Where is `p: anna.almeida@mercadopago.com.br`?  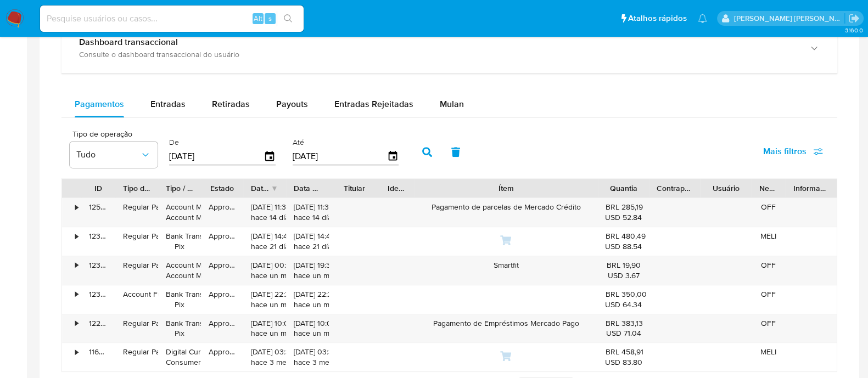
p: anna.almeida@mercadopago.com.br is located at coordinates (790, 18).